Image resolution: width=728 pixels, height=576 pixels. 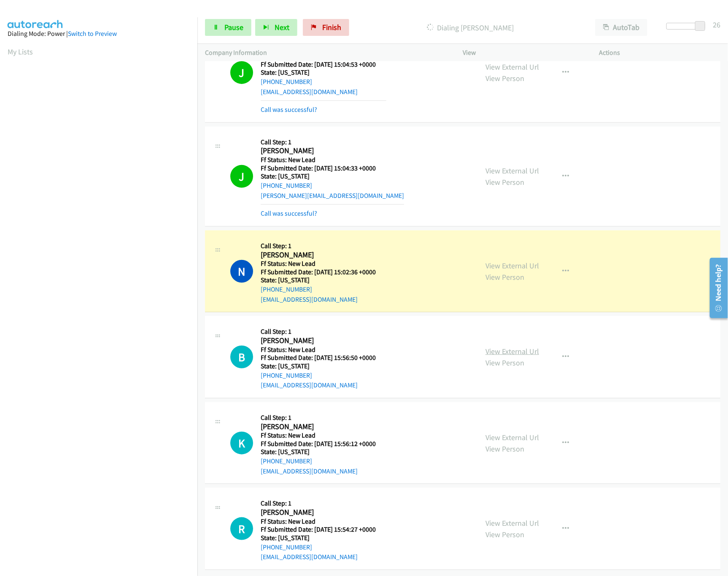 I want to click on button: Next, so click(x=276, y=27).